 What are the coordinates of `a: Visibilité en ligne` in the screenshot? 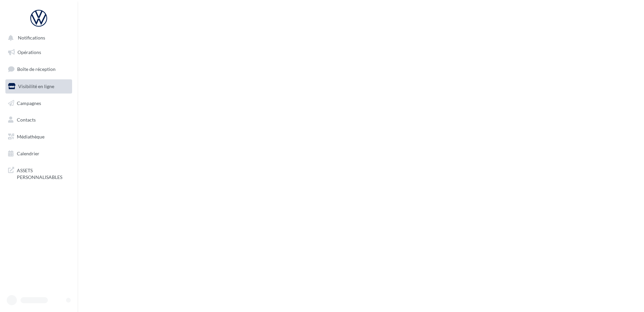 It's located at (39, 86).